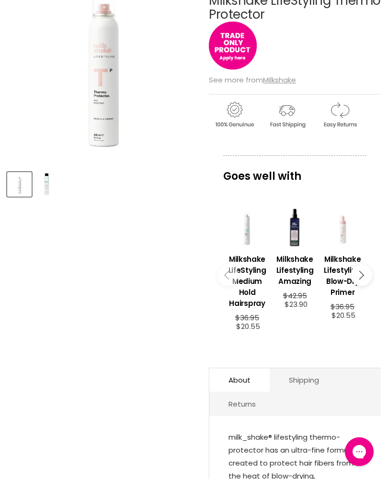  Describe the element at coordinates (340, 115) in the screenshot. I see `img: returns.gif` at that location.